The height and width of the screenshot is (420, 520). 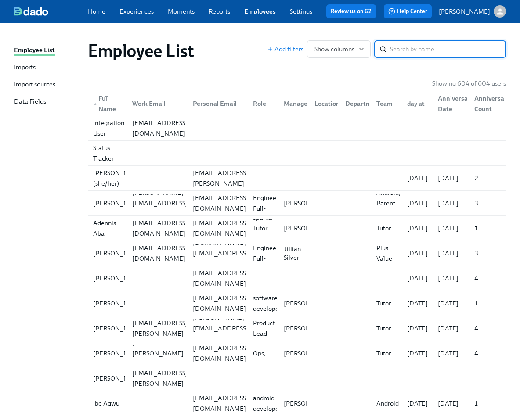 What do you see at coordinates (264, 329) in the screenshot?
I see `div: Product Lead` at bounding box center [264, 329].